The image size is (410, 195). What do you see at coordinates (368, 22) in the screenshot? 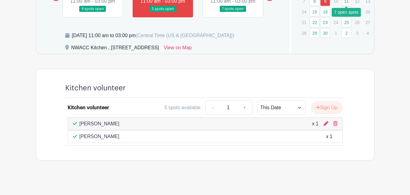
I see `p: 27` at bounding box center [368, 22].